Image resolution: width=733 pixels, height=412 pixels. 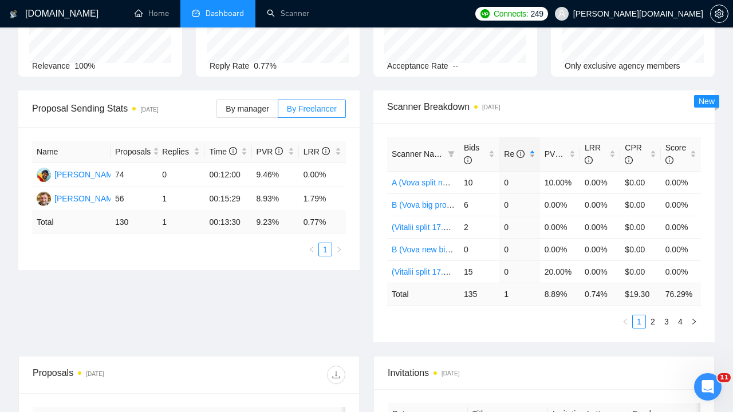 What do you see at coordinates (14, 14) in the screenshot?
I see `img: logo` at bounding box center [14, 14].